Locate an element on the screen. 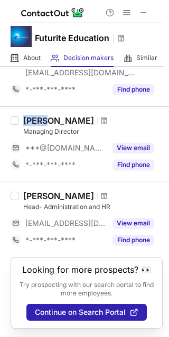 The image size is (169, 337). p: Try prospecting with our search portal to find more employees. is located at coordinates (86, 289).